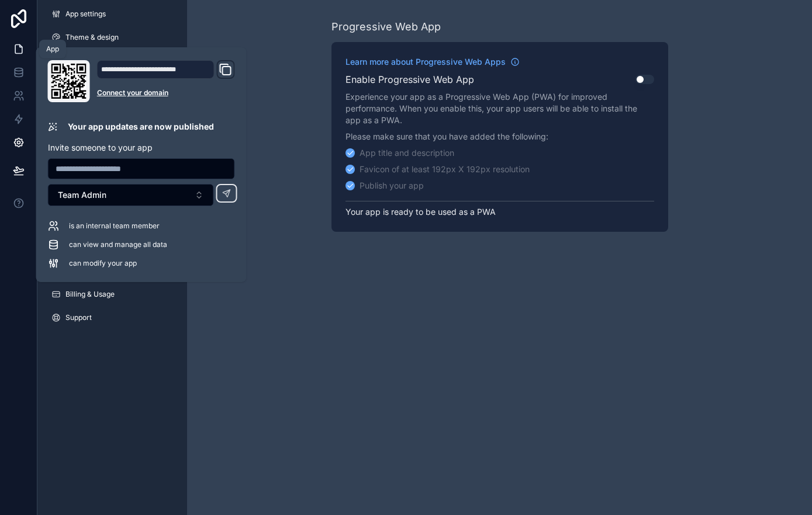  Describe the element at coordinates (142, 147) in the screenshot. I see `p: Invite someone to your app` at that location.